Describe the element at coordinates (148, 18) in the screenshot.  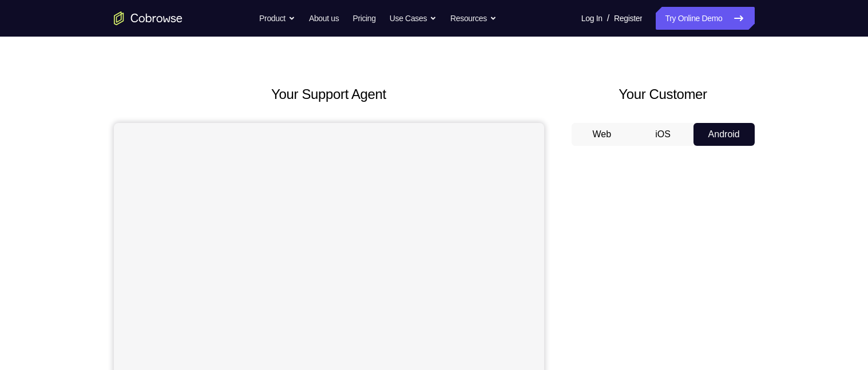
I see `a: Go to the home page` at that location.